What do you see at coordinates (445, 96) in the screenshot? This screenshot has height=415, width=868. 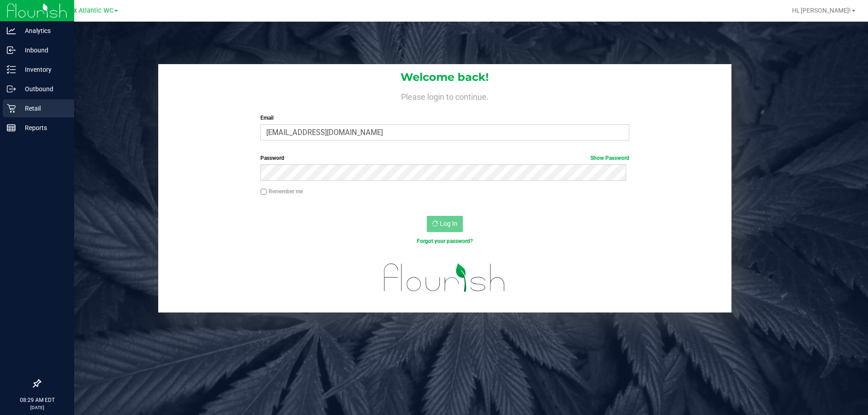 I see `h4: Please login to continue.` at bounding box center [445, 96].